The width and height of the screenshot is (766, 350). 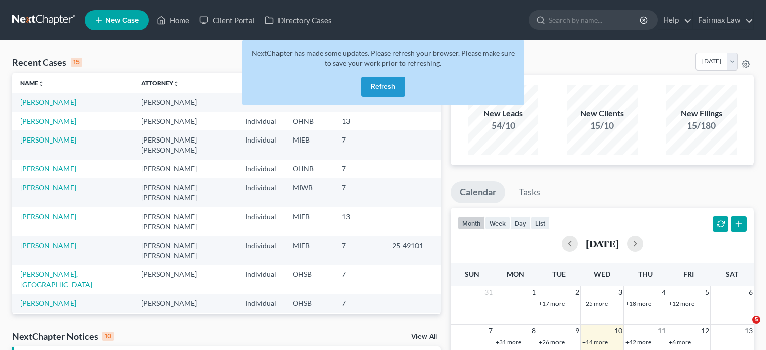 What do you see at coordinates (503, 125) in the screenshot?
I see `div: 54/10` at bounding box center [503, 125].